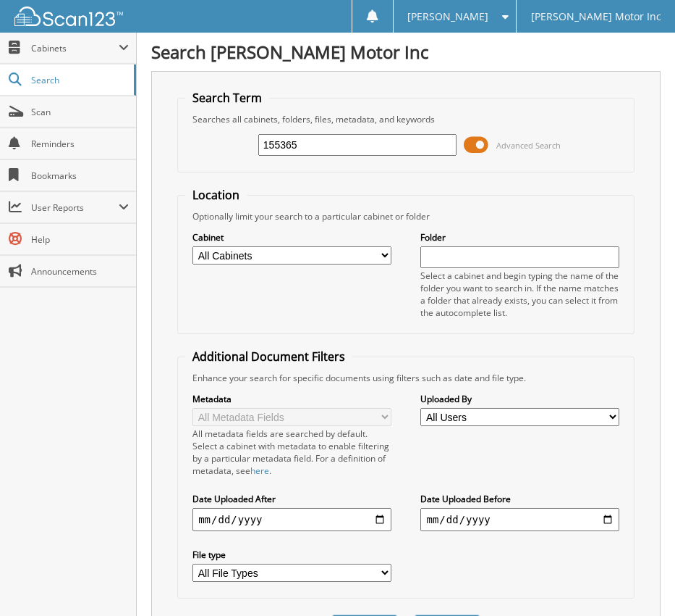  What do you see at coordinates (520, 294) in the screenshot?
I see `div: Select a cabinet and begin typing the name of the folder you want to search in. If the name match...` at bounding box center [520, 294].